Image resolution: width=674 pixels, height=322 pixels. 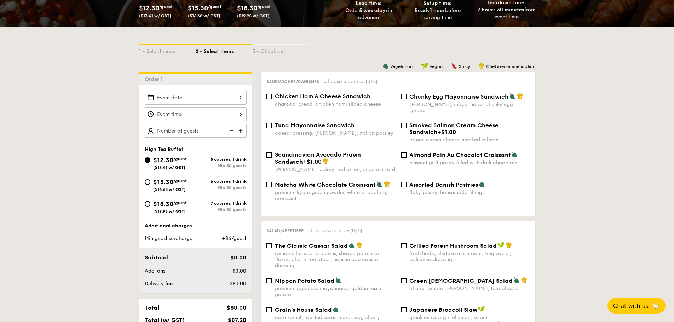 I want to click on span: $0.00, so click(x=238, y=258).